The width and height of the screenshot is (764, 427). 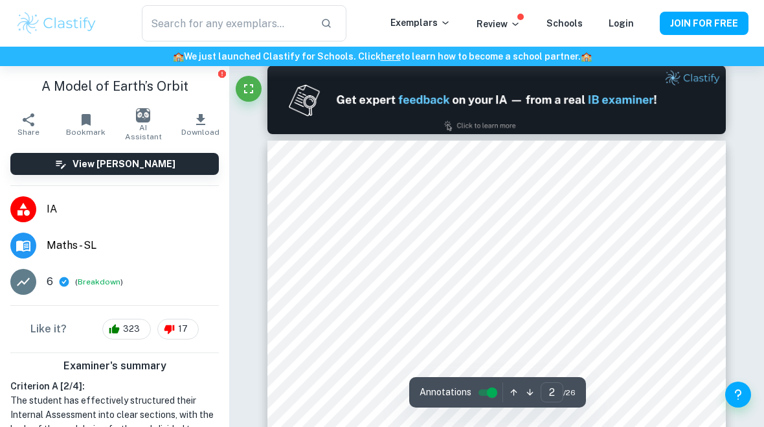 What do you see at coordinates (704, 23) in the screenshot?
I see `button: JOIN FOR FREE` at bounding box center [704, 23].